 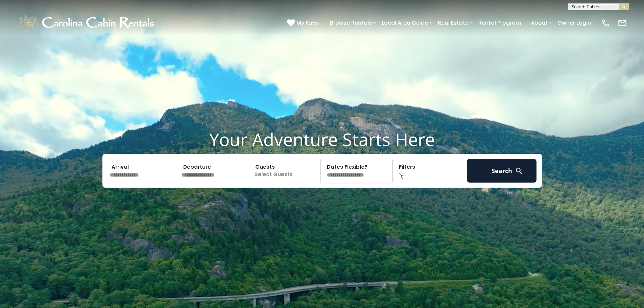 I want to click on a: Real Estate, so click(x=453, y=23).